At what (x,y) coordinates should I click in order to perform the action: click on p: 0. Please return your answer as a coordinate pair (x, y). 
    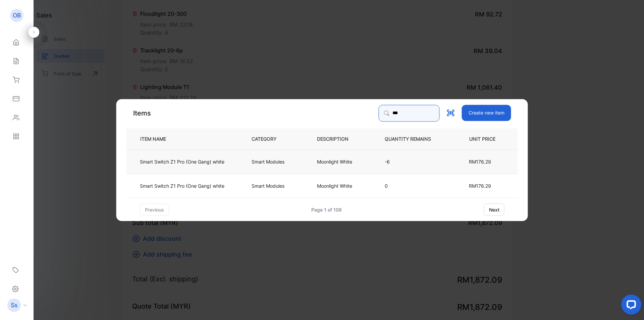
    Looking at the image, I should click on (413, 185).